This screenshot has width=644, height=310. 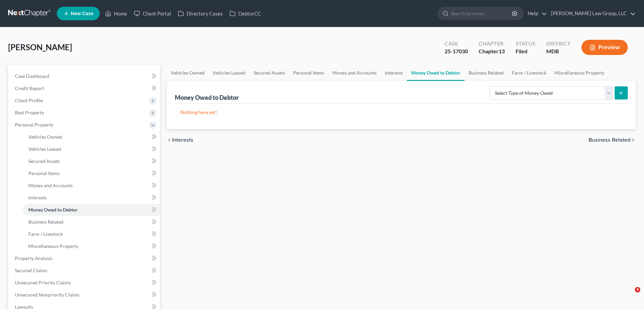 What do you see at coordinates (116, 13) in the screenshot?
I see `a: Home` at bounding box center [116, 13].